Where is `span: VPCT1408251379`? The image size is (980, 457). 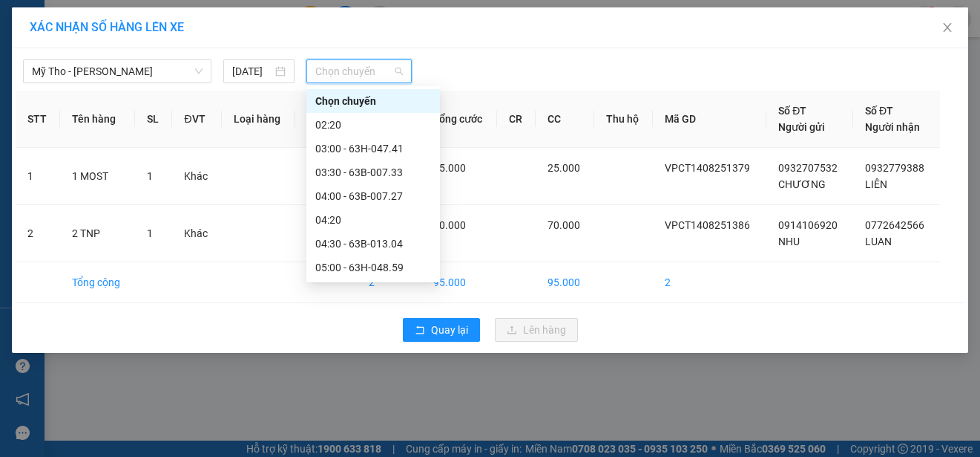
span: VPCT1408251379 is located at coordinates (707, 168).